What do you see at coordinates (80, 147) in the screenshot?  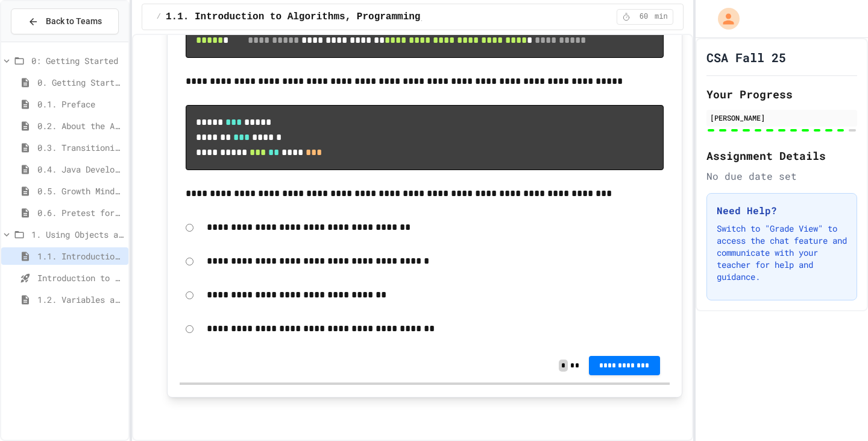 I see `span: 0.3. Transitioning from AP CSP to AP CSA` at bounding box center [80, 147].